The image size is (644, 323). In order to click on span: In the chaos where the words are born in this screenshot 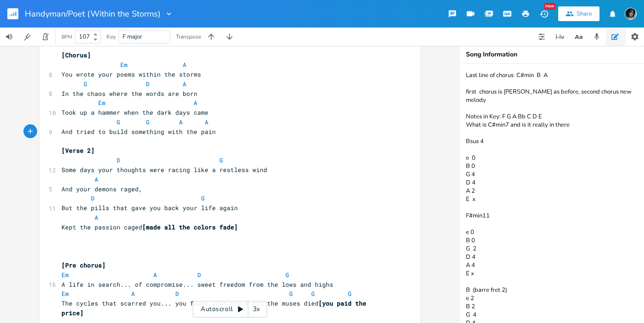, I will do `click(130, 93)`.